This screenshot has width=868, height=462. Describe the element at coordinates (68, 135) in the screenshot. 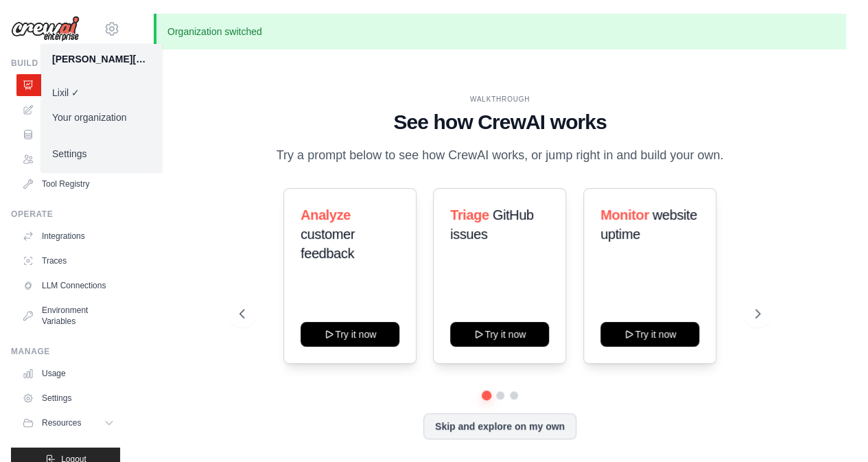

I see `a: Marketplace` at that location.